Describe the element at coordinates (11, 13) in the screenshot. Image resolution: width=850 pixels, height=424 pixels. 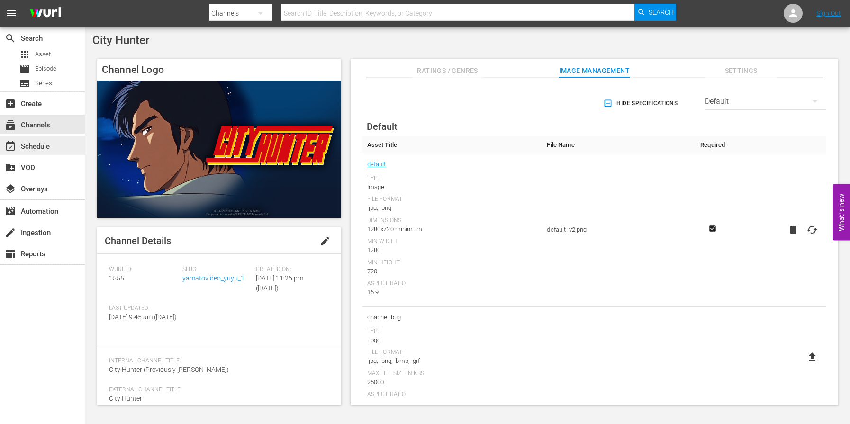
I see `span: menu` at that location.